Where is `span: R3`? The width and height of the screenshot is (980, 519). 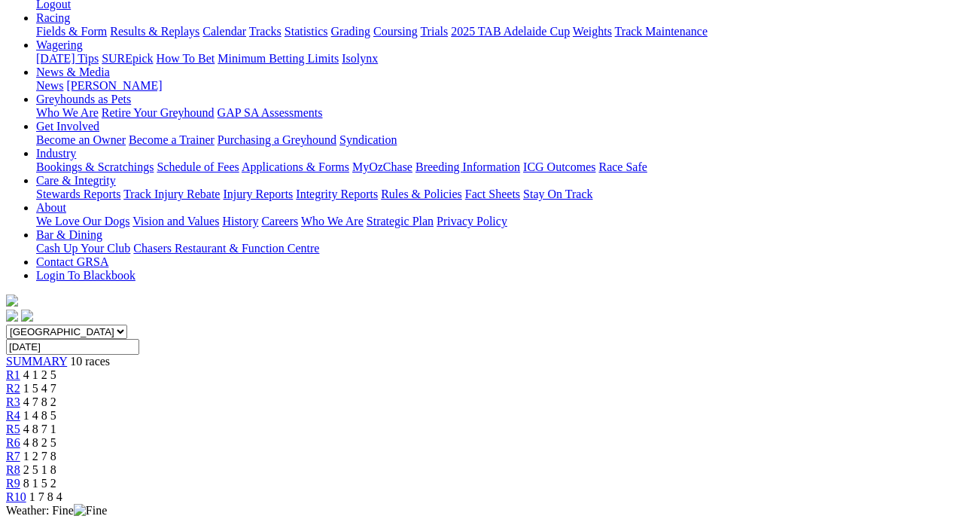 span: R3 is located at coordinates (13, 401).